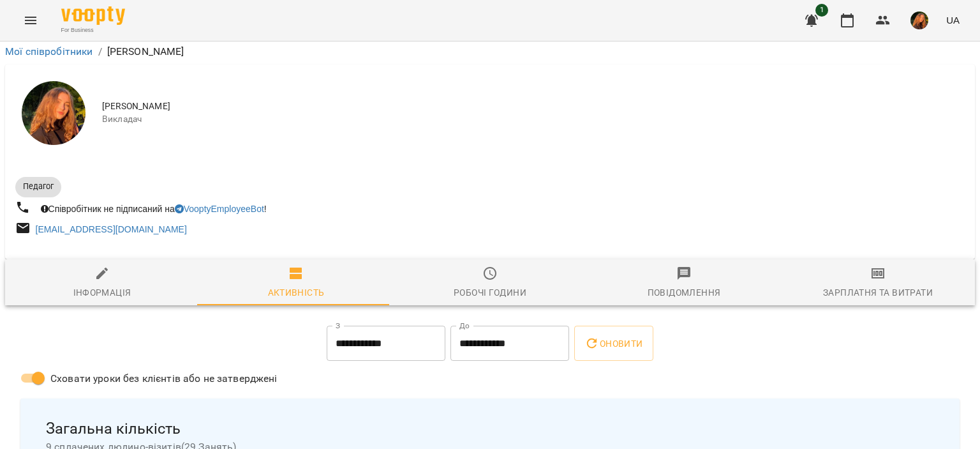  Describe the element at coordinates (102, 292) in the screenshot. I see `div: Інформація` at that location.